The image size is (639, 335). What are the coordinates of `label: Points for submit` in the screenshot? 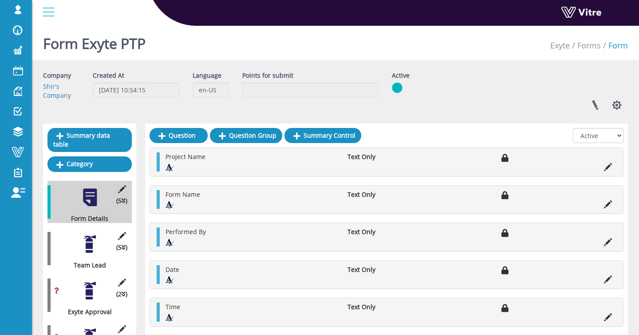 It's located at (268, 75).